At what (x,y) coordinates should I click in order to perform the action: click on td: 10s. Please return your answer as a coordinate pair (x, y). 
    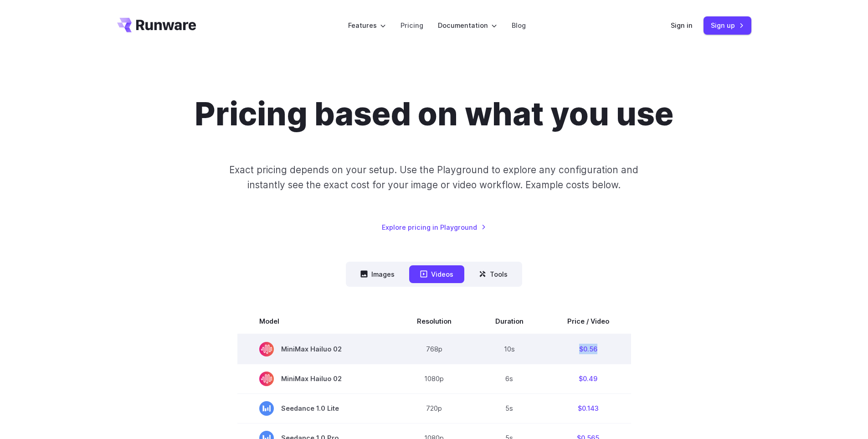
    Looking at the image, I should click on (509, 349).